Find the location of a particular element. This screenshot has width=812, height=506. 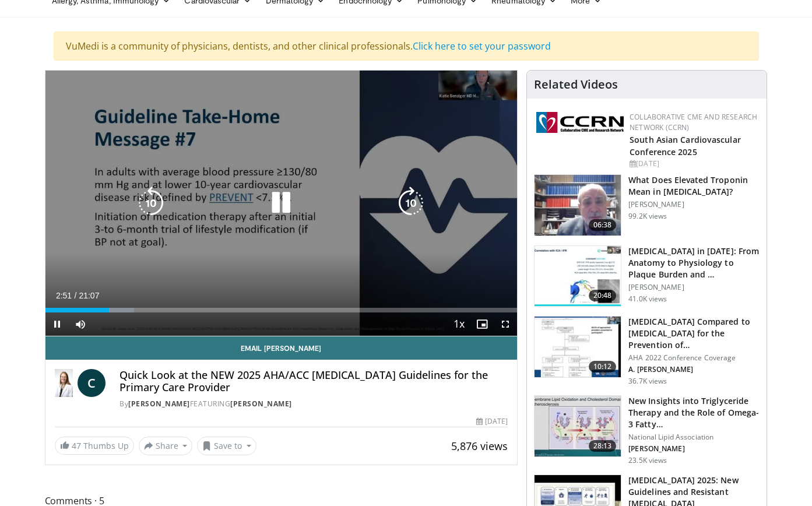

img: a04ee3ba-8487-4636-b0fb-5e8d268f3737.png.150x105_q85_autocrop_double_scale_upscale_version-0.2.png is located at coordinates (580, 122).